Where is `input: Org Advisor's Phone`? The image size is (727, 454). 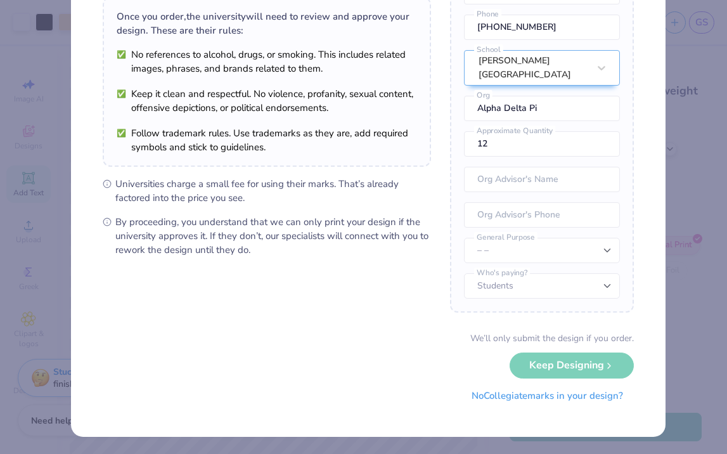 input: Org Advisor's Phone is located at coordinates (542, 215).